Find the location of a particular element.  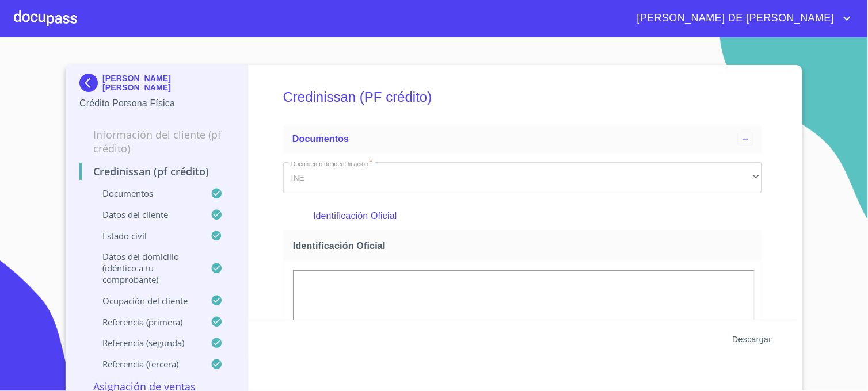

p: Documentos is located at coordinates (145, 194).